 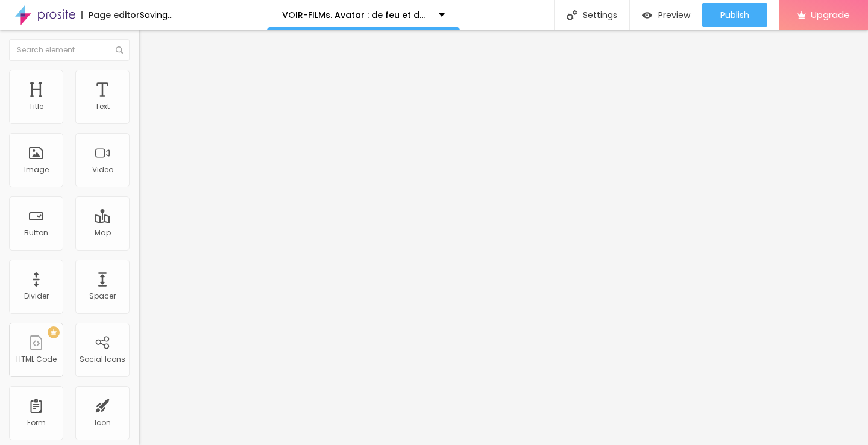 I want to click on div: Video, so click(x=103, y=170).